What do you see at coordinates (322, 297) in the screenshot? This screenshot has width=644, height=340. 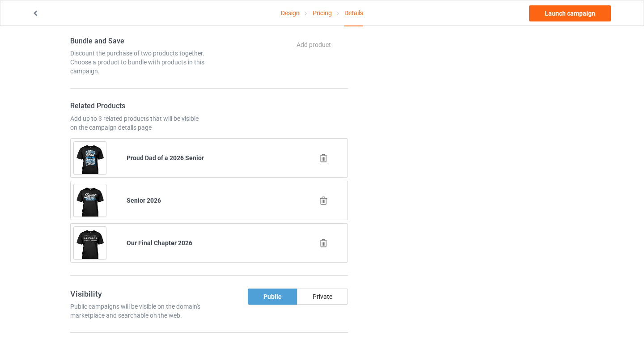 I see `div: Private` at bounding box center [322, 297].